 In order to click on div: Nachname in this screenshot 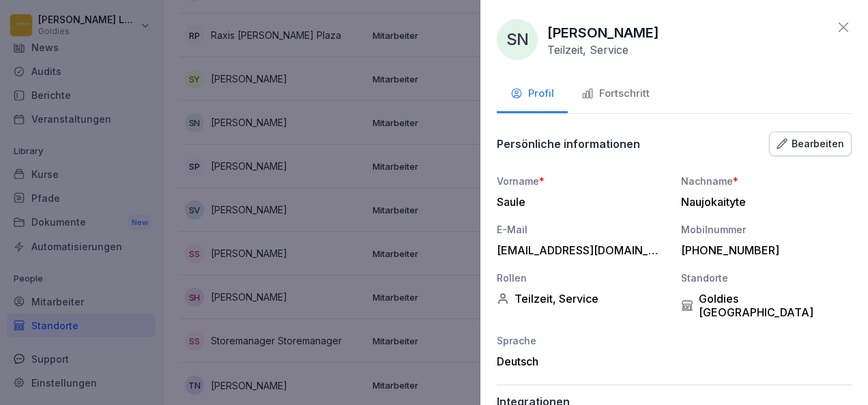, I will do `click(766, 181)`.